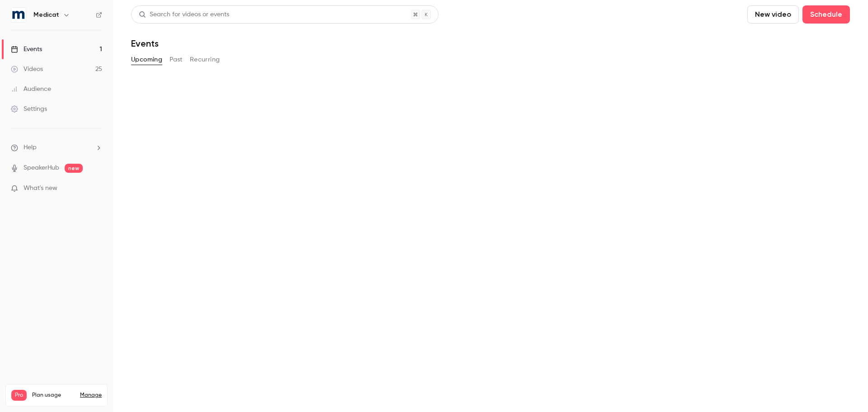  I want to click on h1: Events, so click(145, 43).